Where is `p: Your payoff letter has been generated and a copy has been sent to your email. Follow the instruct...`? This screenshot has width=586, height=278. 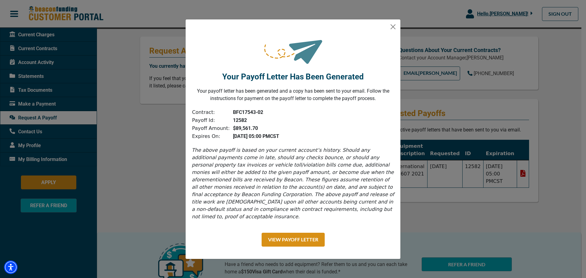 p: Your payoff letter has been generated and a copy has been sent to your email. Follow the instruct... is located at coordinates (293, 95).